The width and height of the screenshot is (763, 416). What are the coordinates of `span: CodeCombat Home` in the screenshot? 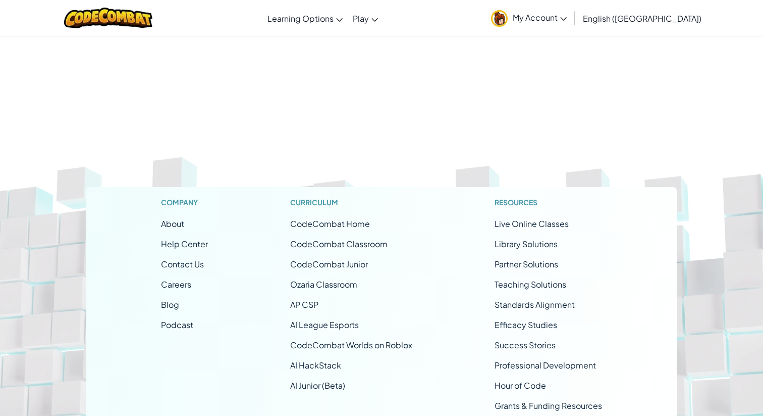 It's located at (330, 223).